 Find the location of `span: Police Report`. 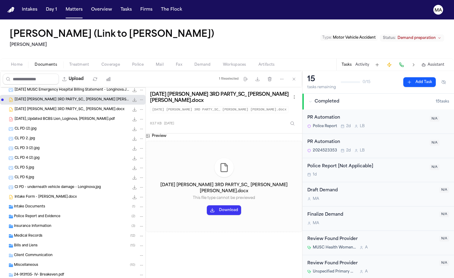

span: Police Report is located at coordinates (325, 126).